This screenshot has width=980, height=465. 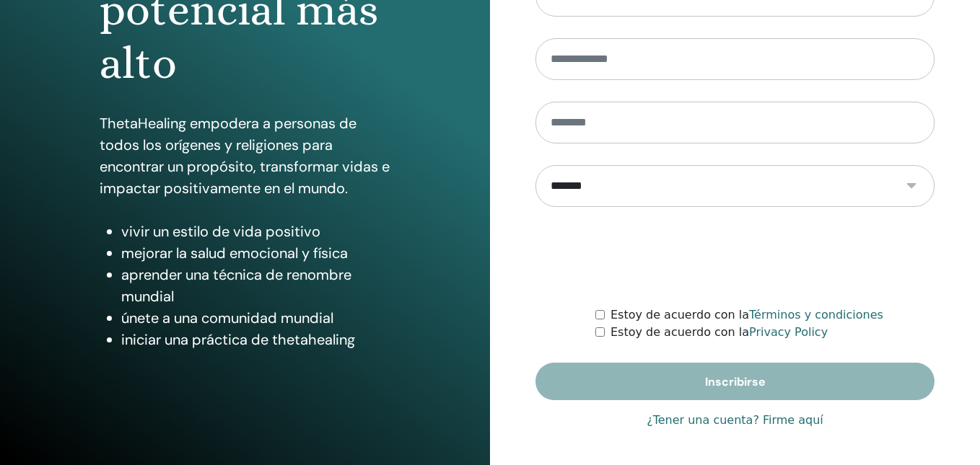 I want to click on a: Términos y condiciones, so click(x=816, y=314).